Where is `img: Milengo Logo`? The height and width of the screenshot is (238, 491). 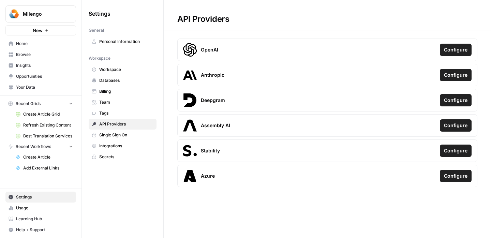 img: Milengo Logo is located at coordinates (14, 14).